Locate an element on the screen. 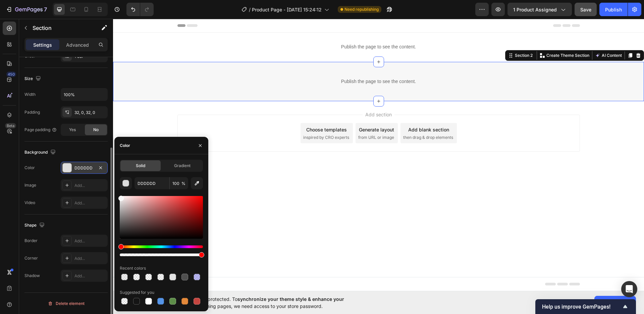  div: Image is located at coordinates (30, 185).